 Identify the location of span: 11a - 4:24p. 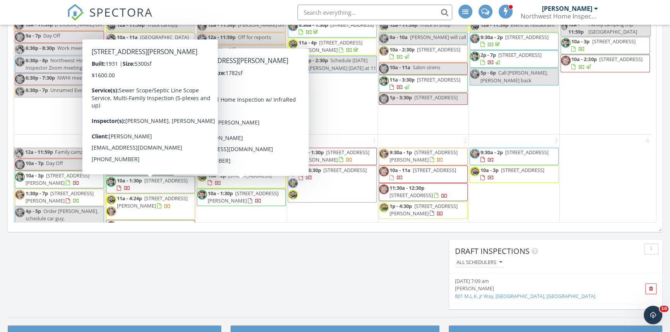
(129, 198).